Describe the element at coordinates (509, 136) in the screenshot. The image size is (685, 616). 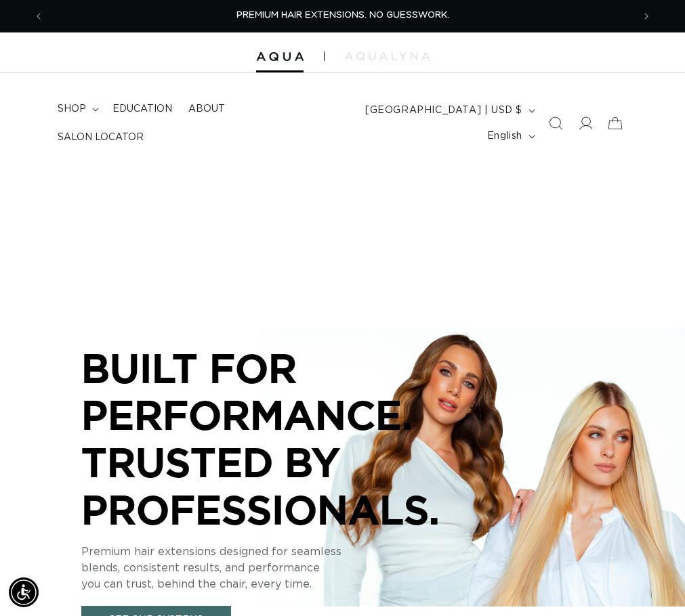
I see `button: English` at that location.